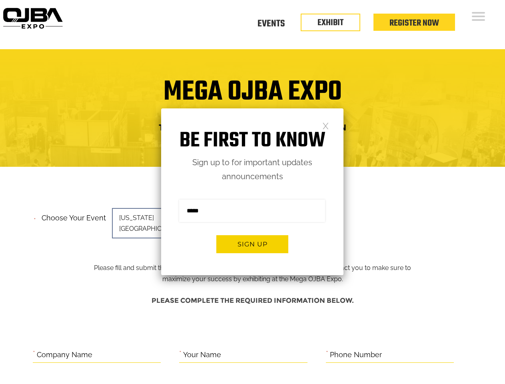 This screenshot has width=505, height=384. Describe the element at coordinates (71, 216) in the screenshot. I see `label: Choose your event` at that location.